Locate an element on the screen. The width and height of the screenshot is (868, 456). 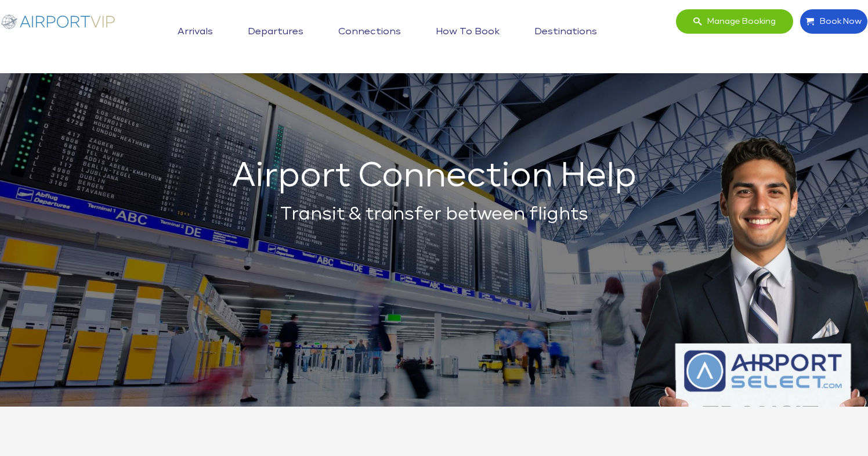
span: Manage booking is located at coordinates (738, 21).